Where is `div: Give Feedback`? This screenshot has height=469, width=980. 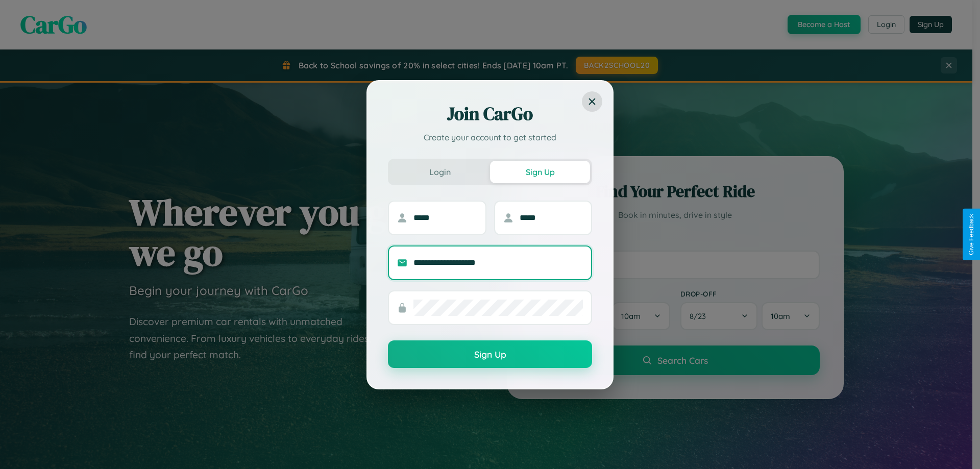 div: Give Feedback is located at coordinates (971, 234).